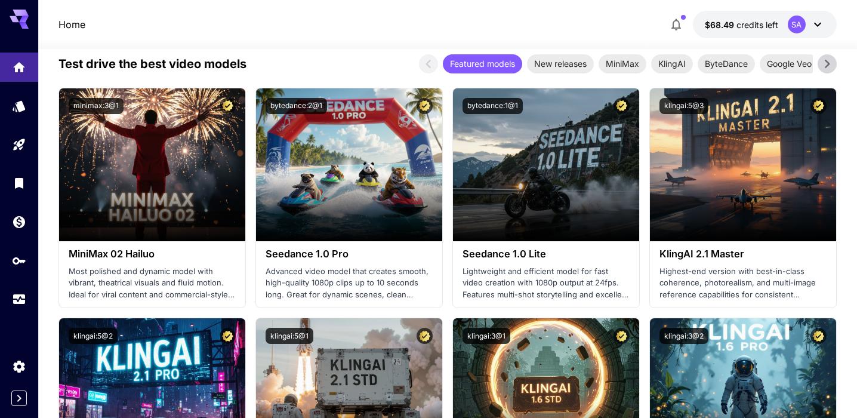 The height and width of the screenshot is (418, 857). I want to click on nav: breadcrumb, so click(72, 24).